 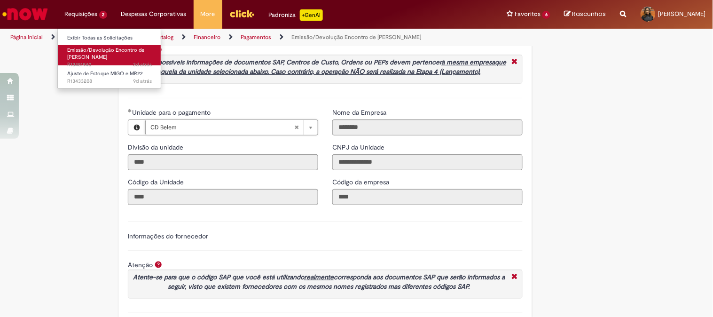 What do you see at coordinates (360, 112) in the screenshot?
I see `span: Somente leitura - Nome da Empresa` at bounding box center [360, 112].